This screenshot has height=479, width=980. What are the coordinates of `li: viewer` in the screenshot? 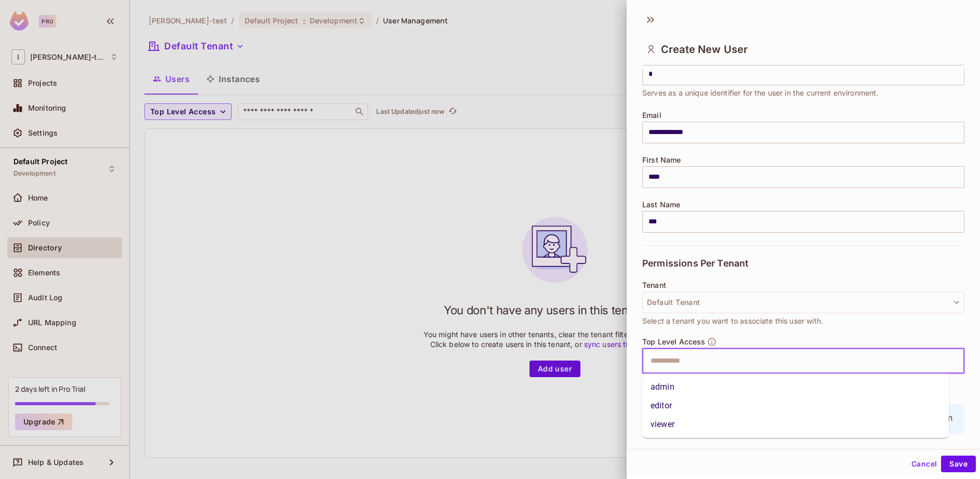 It's located at (795, 425).